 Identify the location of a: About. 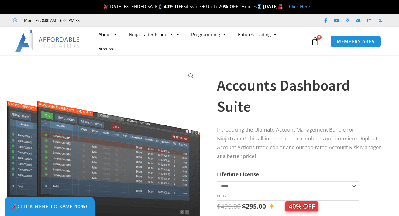
(108, 34).